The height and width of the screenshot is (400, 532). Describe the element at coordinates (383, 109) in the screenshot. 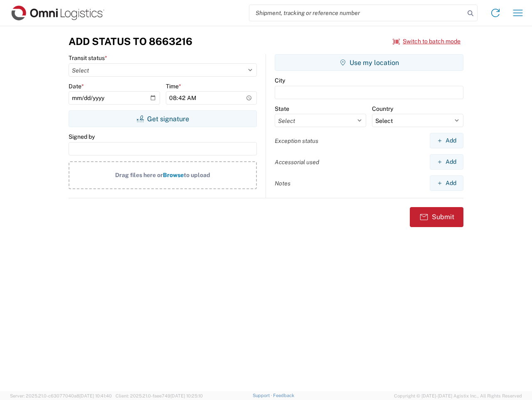

I see `label: Country` at that location.